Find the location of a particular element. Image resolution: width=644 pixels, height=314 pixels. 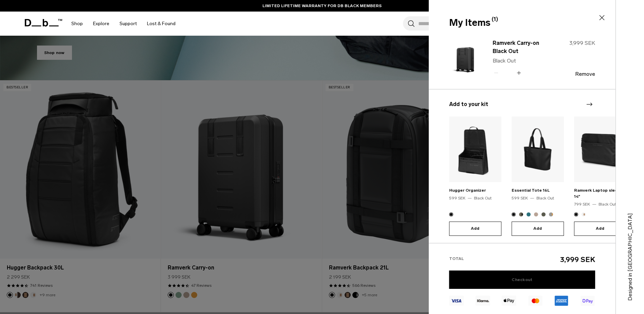

a: Essential Tote 16L Black Out is located at coordinates (538, 149).